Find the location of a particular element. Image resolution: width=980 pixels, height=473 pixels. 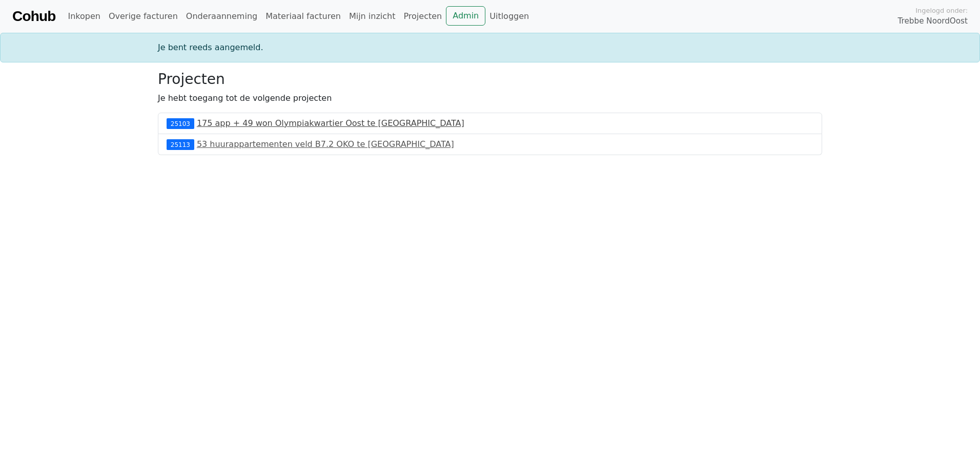

div: 25113 is located at coordinates (180, 144).